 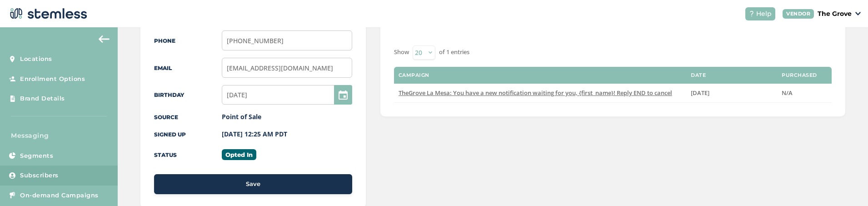 What do you see at coordinates (239, 154) in the screenshot?
I see `label: Opted In` at bounding box center [239, 154].